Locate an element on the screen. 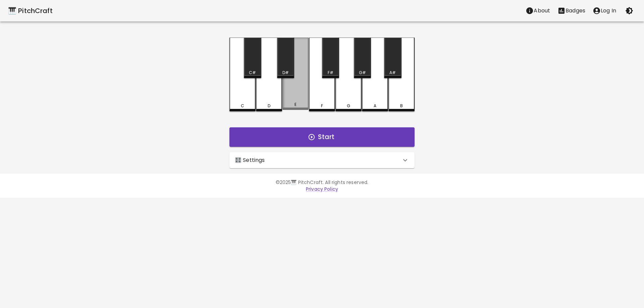  div: E is located at coordinates (295, 105).